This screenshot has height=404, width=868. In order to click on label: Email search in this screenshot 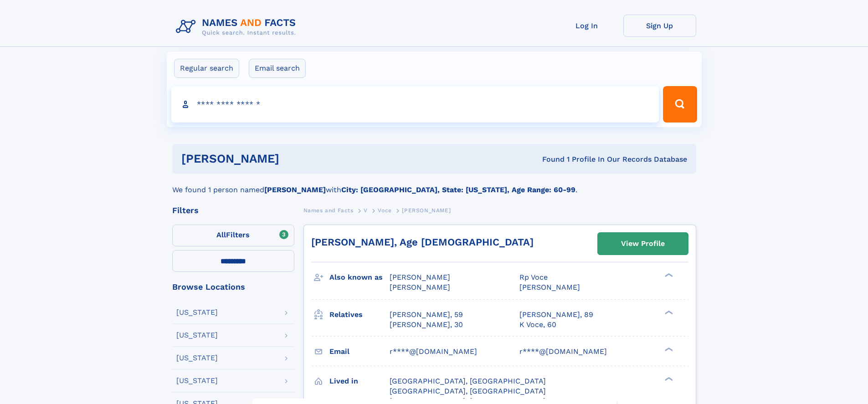, I will do `click(277, 69)`.